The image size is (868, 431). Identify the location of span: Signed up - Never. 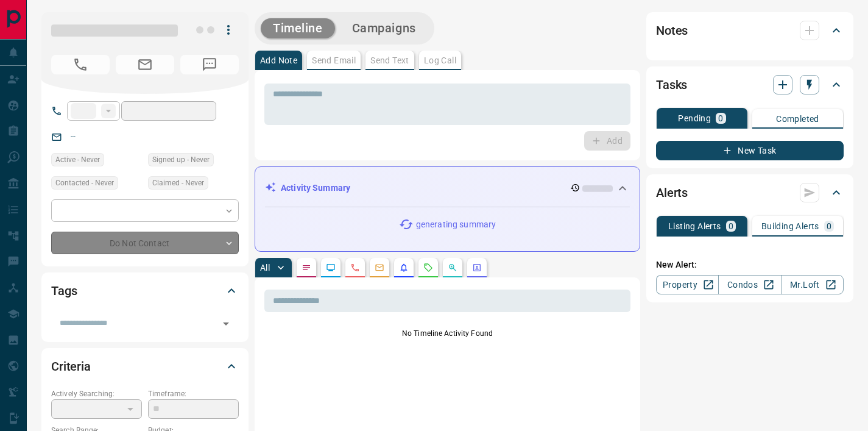
(181, 160).